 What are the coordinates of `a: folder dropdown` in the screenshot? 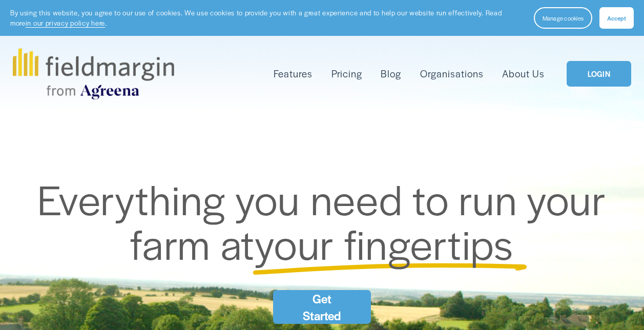 It's located at (293, 74).